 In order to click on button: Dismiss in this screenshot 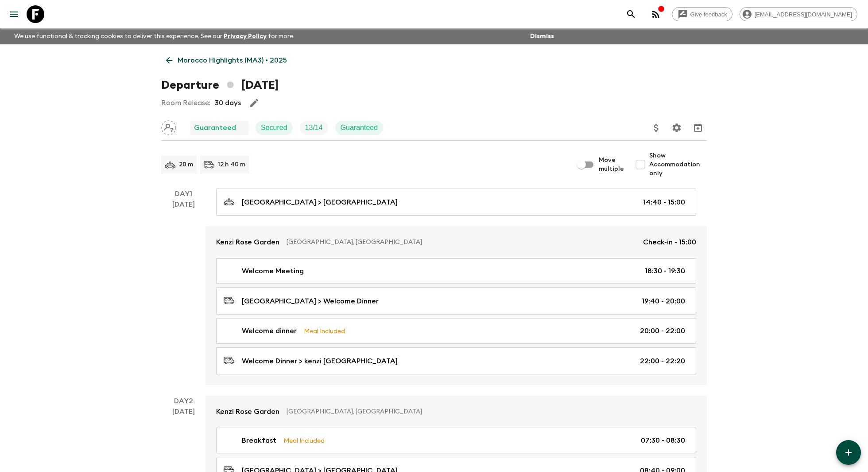, I will do `click(542, 36)`.